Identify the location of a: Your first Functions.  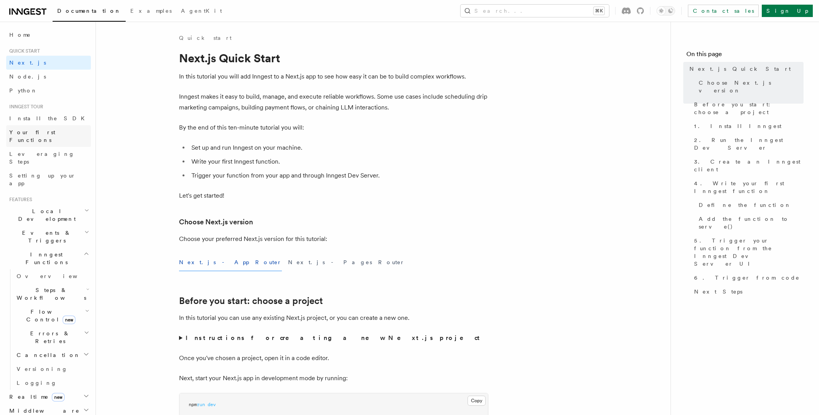
(48, 136).